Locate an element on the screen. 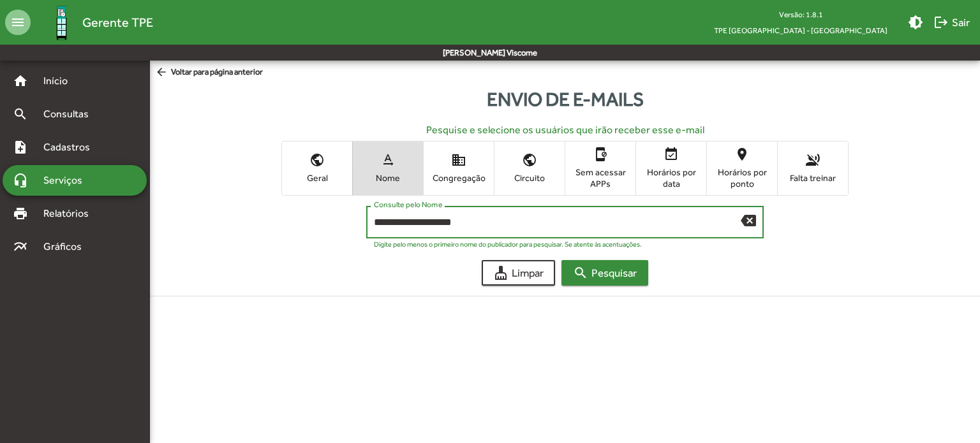  span: Voltar para página anterior is located at coordinates (209, 73).